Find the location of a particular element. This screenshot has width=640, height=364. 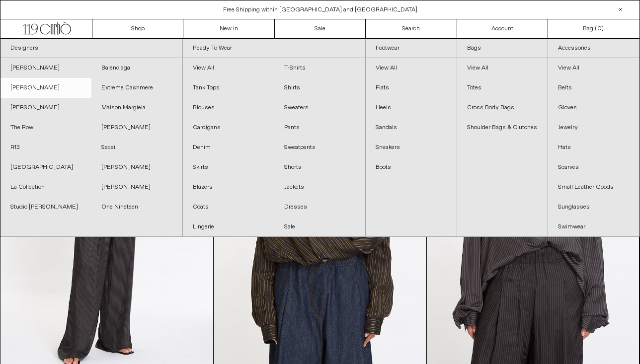

a: Flats is located at coordinates (411, 88).